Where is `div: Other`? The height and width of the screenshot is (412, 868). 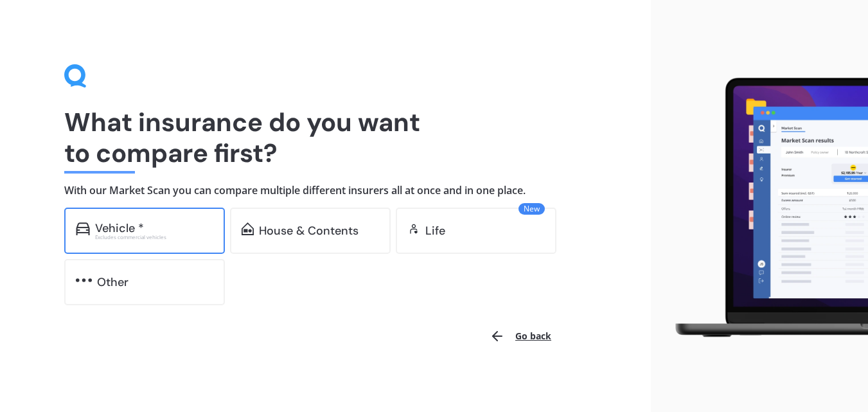
div: Other is located at coordinates (113, 282).